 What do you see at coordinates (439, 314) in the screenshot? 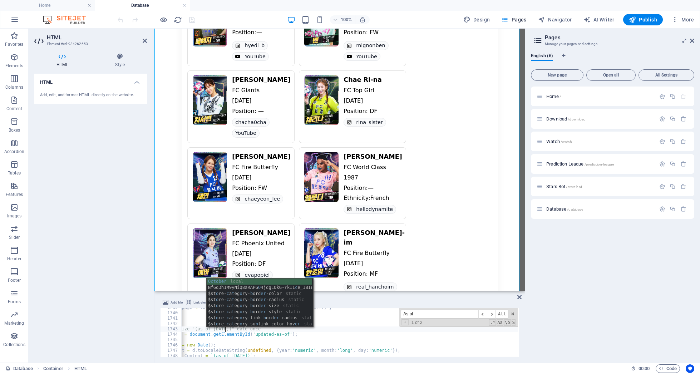
I see `input: Search for` at bounding box center [439, 314].